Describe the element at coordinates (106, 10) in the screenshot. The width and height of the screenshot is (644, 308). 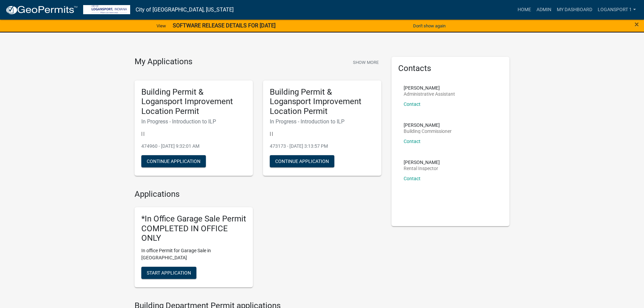
I see `img: City of Logansport, Indiana` at that location.